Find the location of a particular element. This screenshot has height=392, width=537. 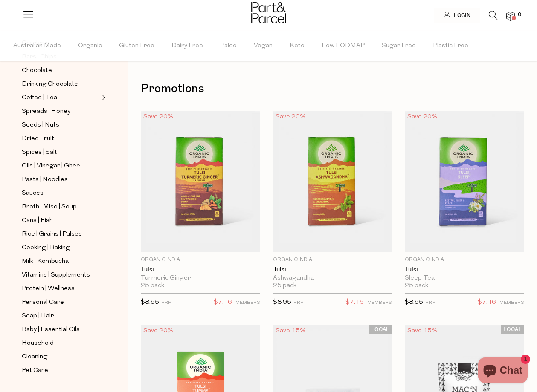

div: Ashwagandha is located at coordinates (333, 278).